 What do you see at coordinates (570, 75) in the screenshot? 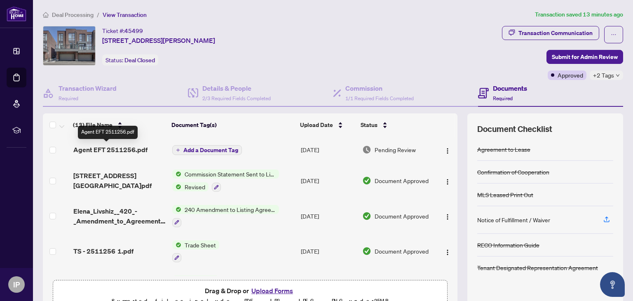
I see `span: Approved` at bounding box center [570, 75].